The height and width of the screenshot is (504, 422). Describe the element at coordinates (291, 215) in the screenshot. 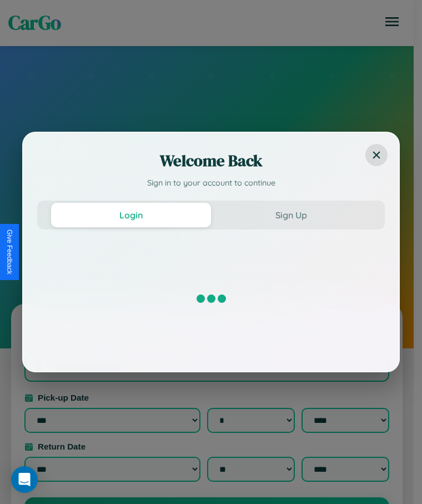

I see `button: Sign Up` at that location.